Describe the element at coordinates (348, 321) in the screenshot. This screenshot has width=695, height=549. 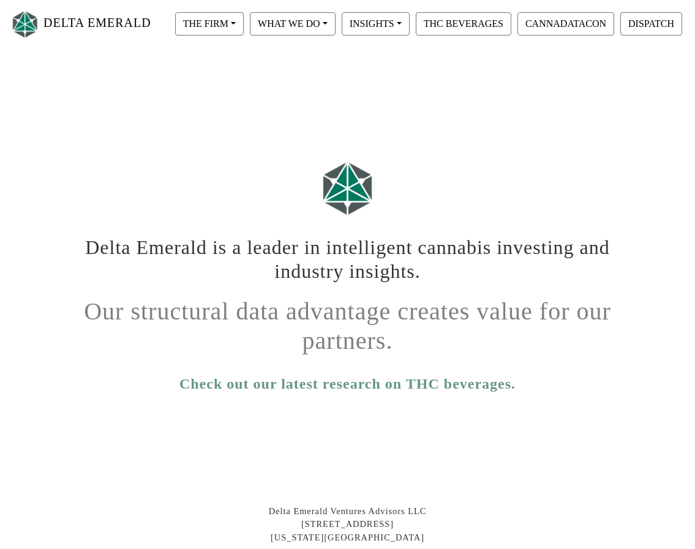
I see `h1: Our structural data advantage creates value for our partners.` at that location.